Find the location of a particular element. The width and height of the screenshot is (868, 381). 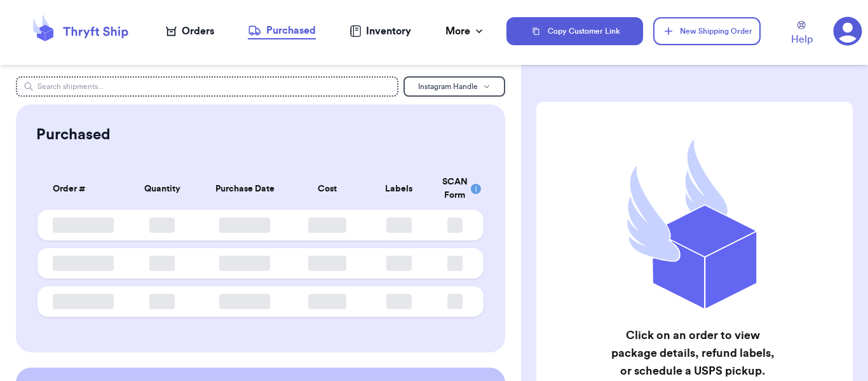

th: Order # is located at coordinates (82, 189).